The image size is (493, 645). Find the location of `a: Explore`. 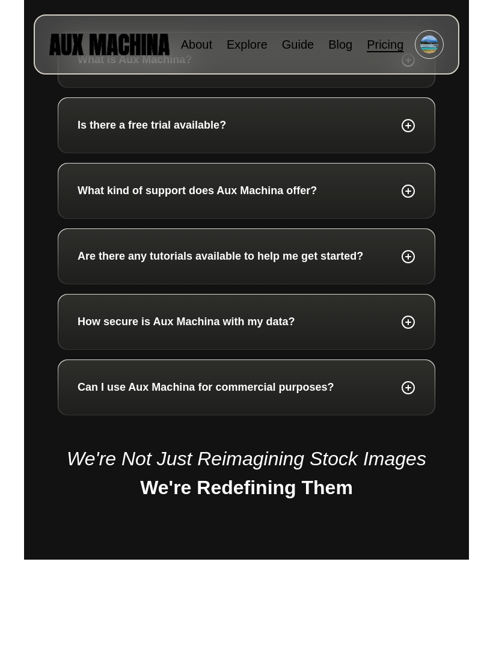

a: Explore is located at coordinates (247, 45).